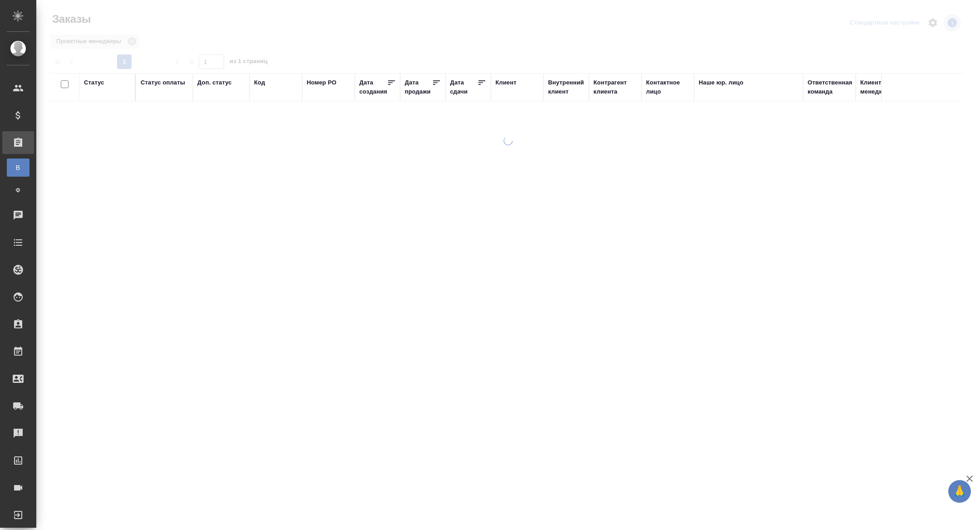 Image resolution: width=980 pixels, height=530 pixels. What do you see at coordinates (373, 87) in the screenshot?
I see `div: Дата создания` at bounding box center [373, 87].